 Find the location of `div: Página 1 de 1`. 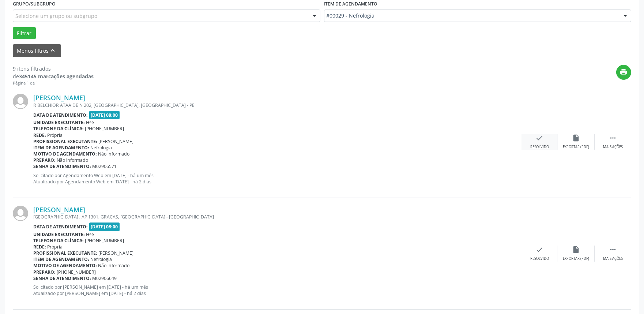

div: Página 1 de 1 is located at coordinates (53, 83).